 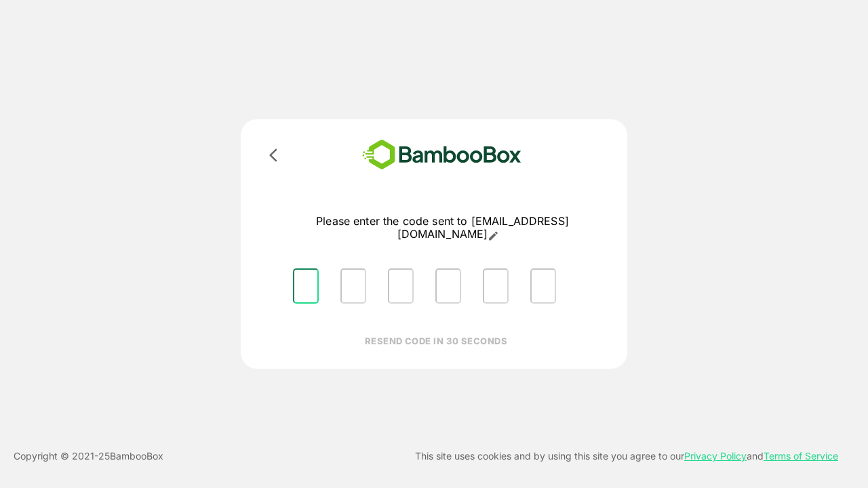 What do you see at coordinates (88, 457) in the screenshot?
I see `p: Copyright © 2021- 25 BambooBox` at bounding box center [88, 457].